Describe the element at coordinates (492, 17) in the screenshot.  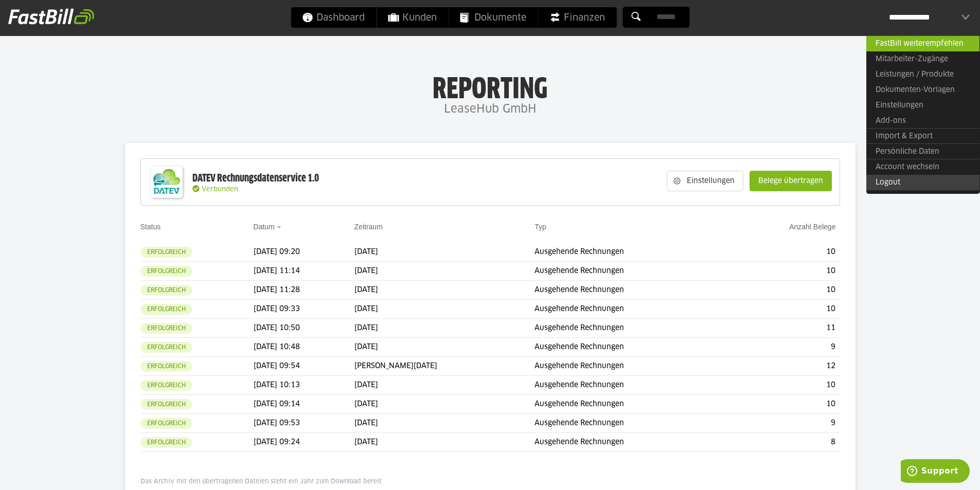
I see `span: Dokumente` at that location.